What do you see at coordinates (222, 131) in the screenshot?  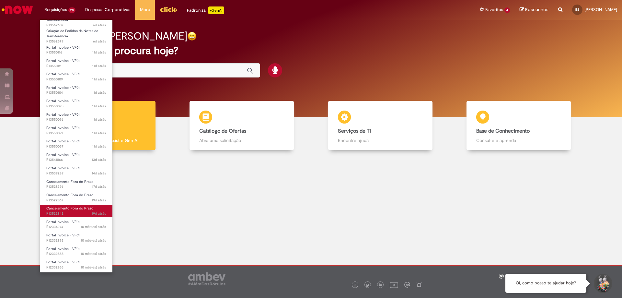 I see `b: Catálogo de Ofertas` at bounding box center [222, 131].